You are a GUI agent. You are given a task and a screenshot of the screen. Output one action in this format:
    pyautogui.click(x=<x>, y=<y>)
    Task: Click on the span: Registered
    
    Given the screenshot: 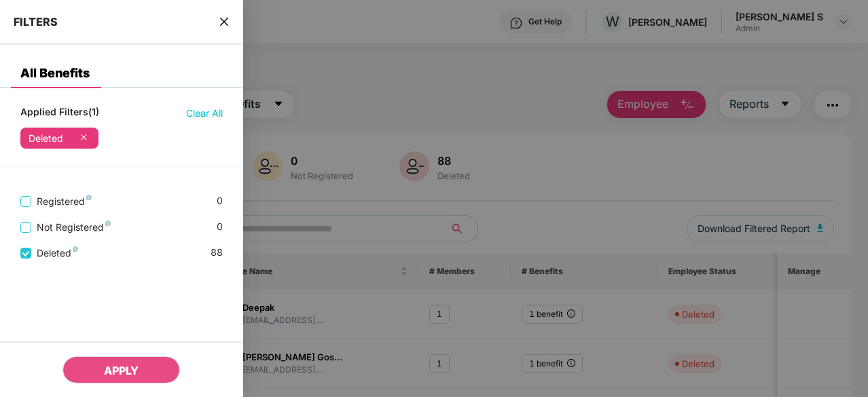 What is the action you would take?
    pyautogui.click(x=64, y=202)
    